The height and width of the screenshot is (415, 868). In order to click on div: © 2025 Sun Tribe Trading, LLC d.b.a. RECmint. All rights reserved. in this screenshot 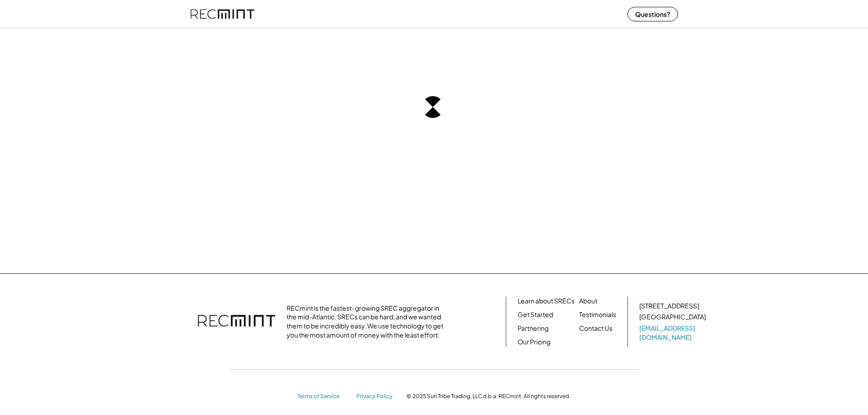, I will do `click(489, 396)`.